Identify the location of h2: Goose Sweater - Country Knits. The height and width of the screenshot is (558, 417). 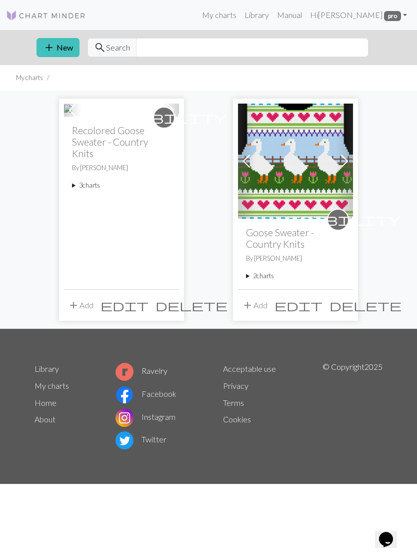
(296, 238).